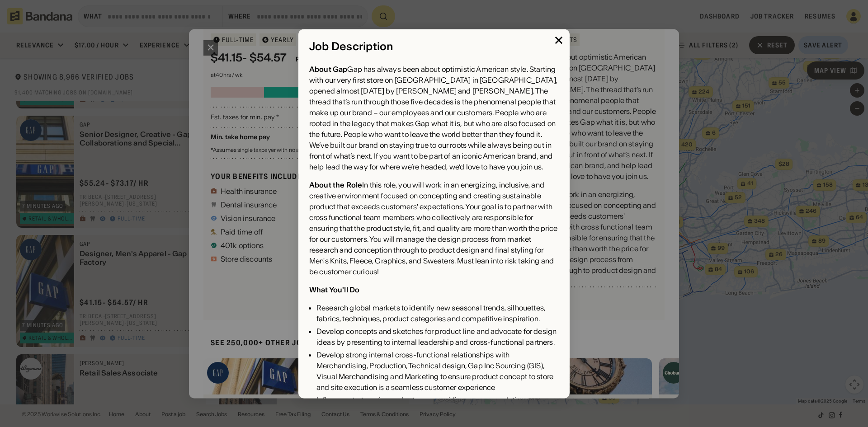 This screenshot has height=427, width=868. Describe the element at coordinates (334, 289) in the screenshot. I see `div: What You'll Do` at that location.